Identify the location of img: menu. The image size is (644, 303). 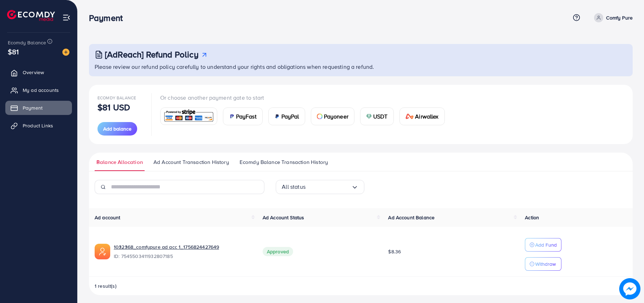
(66, 17).